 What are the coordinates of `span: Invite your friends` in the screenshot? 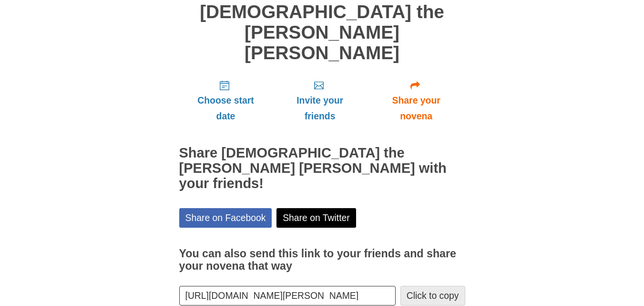 It's located at (319, 108).